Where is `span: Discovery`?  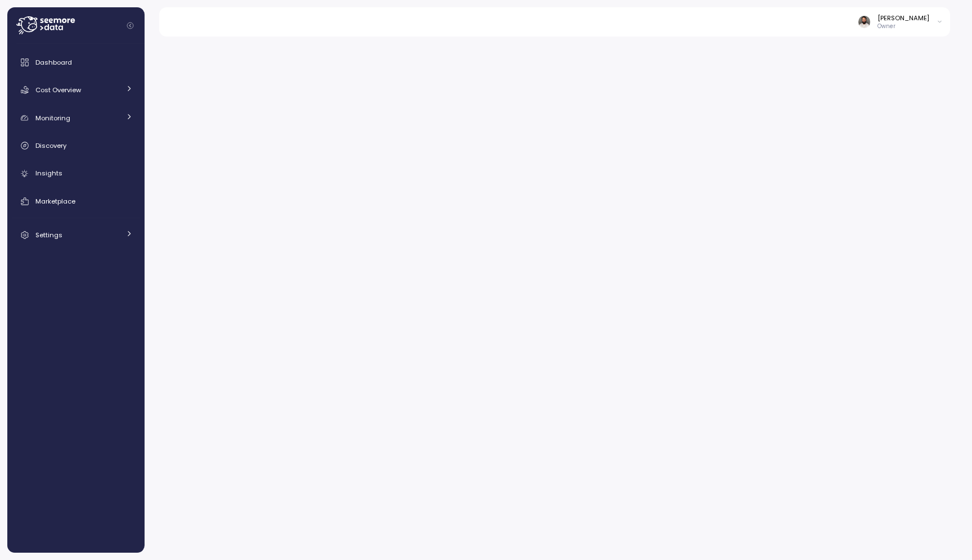 span: Discovery is located at coordinates (51, 146).